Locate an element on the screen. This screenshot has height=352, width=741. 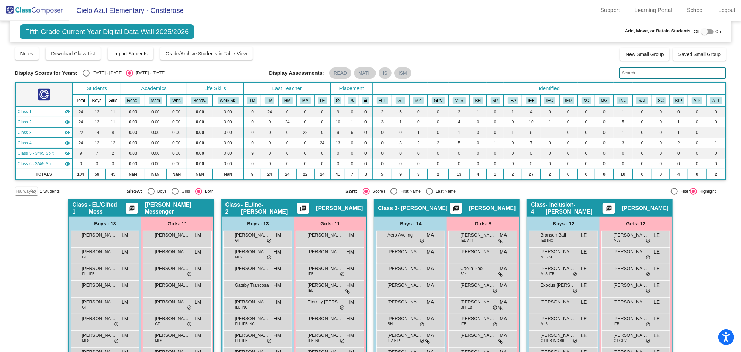
button: AIP is located at coordinates (697, 100).